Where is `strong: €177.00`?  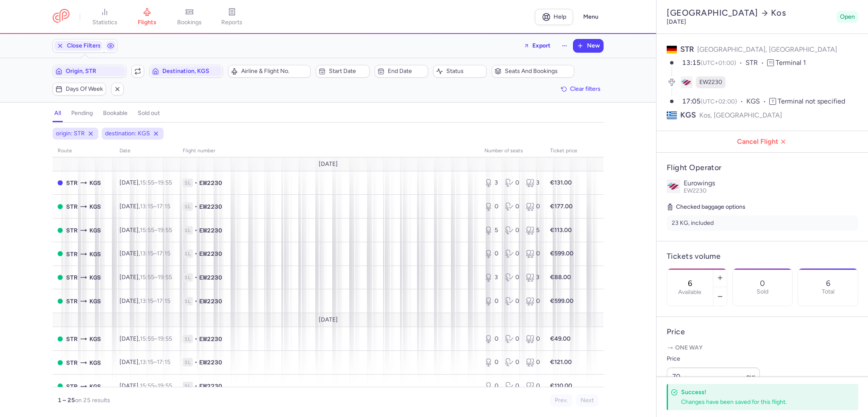 strong: €177.00 is located at coordinates (561, 206).